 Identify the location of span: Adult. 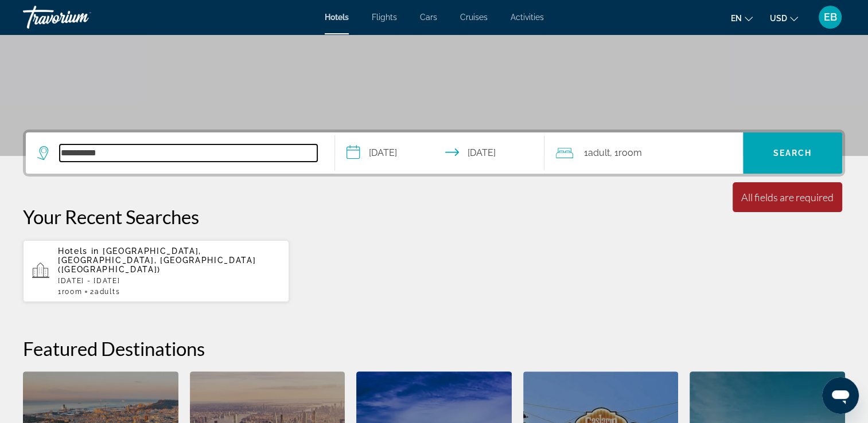
(598, 152).